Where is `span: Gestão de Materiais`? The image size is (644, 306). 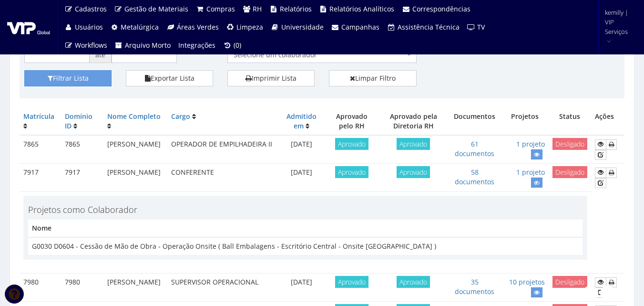
span: Gestão de Materiais is located at coordinates (156, 9).